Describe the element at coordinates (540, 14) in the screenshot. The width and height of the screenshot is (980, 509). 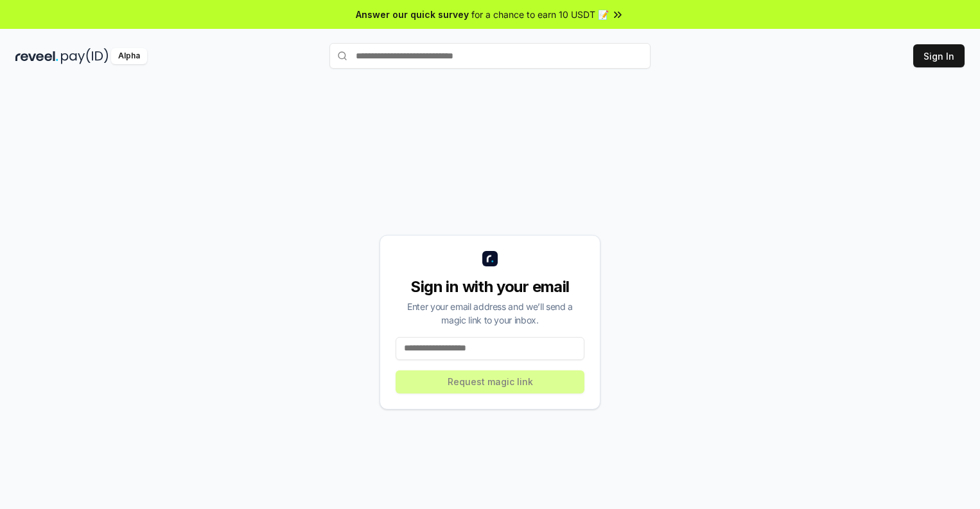
I see `span: for a chance to earn 10 USDT 📝` at that location.